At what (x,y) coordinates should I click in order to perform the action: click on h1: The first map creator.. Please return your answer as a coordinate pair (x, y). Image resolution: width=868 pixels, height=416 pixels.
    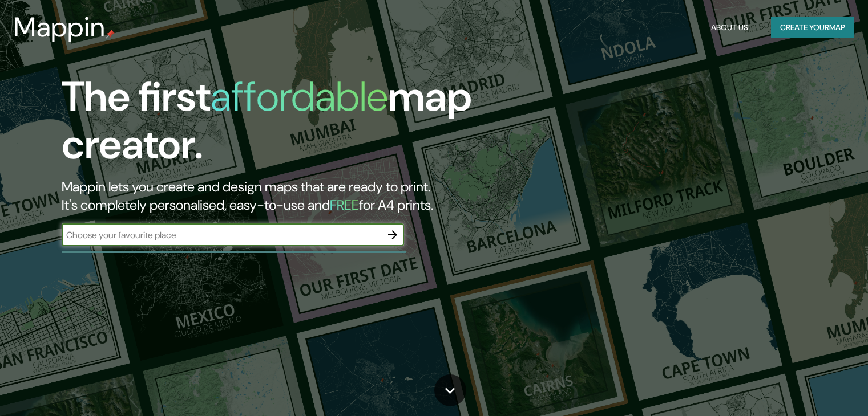
    Looking at the image, I should click on (278, 125).